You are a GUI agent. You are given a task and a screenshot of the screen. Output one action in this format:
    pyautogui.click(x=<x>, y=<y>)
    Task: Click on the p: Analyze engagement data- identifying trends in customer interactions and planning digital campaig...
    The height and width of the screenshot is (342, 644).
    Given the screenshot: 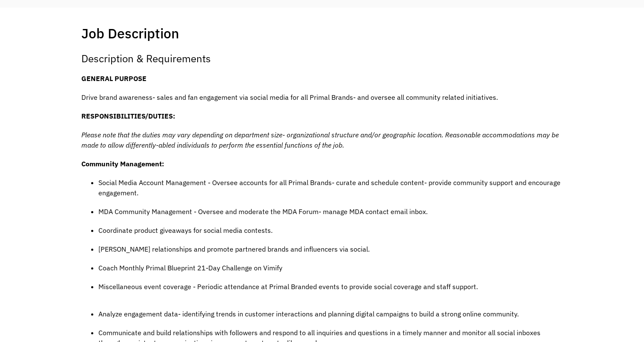 What is the action you would take?
    pyautogui.click(x=331, y=314)
    